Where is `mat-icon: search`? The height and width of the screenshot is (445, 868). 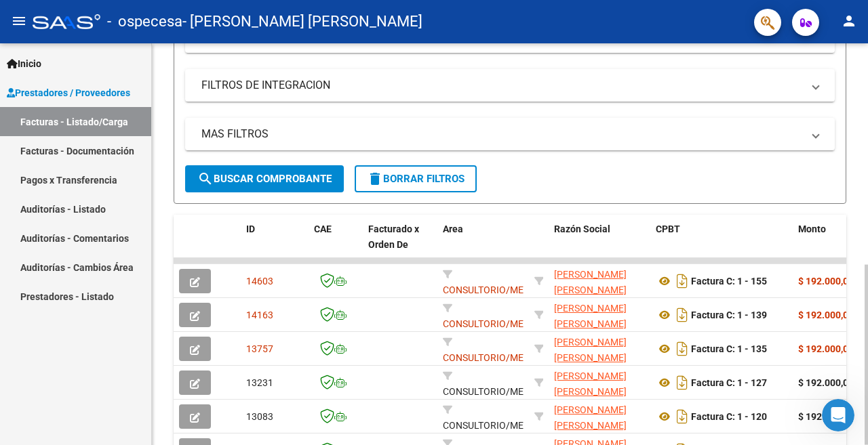
mat-icon: search is located at coordinates (205, 179).